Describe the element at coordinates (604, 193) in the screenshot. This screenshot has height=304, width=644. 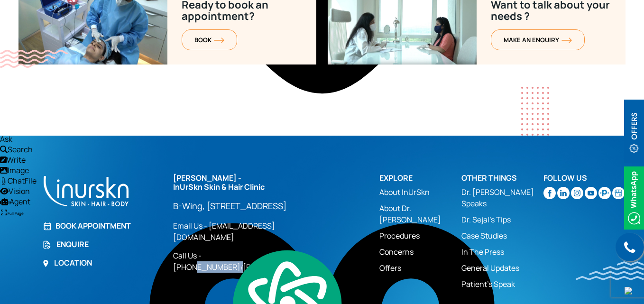
I see `img: sejal-saheta-dermatologist` at that location.